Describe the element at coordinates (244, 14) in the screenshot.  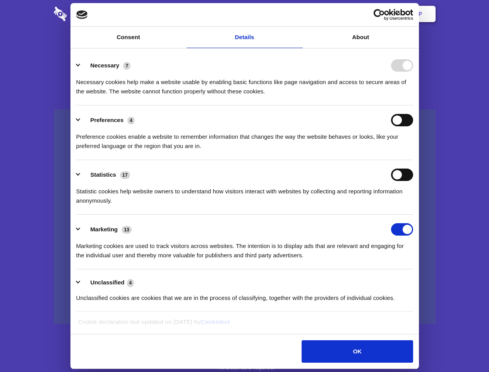
I see `a: Pricing` at that location.